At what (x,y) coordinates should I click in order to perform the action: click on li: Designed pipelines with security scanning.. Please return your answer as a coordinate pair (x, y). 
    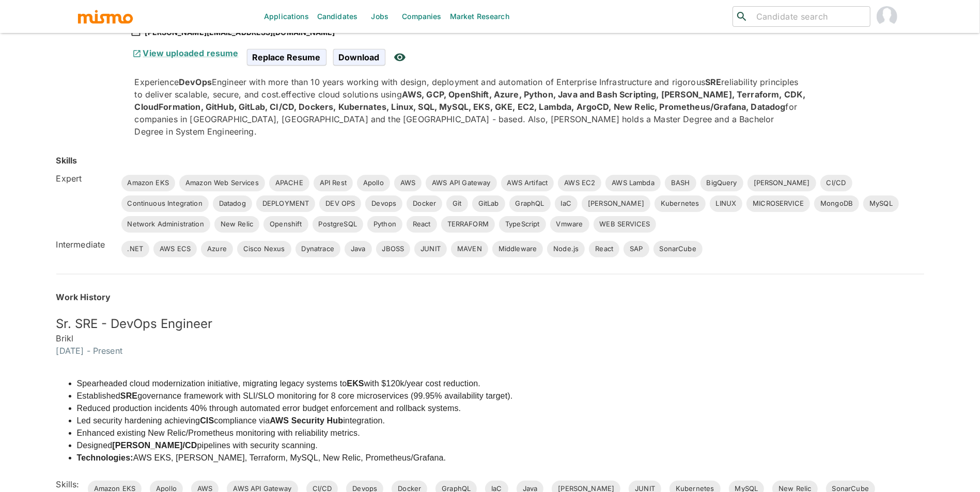
    Looking at the image, I should click on (295, 446).